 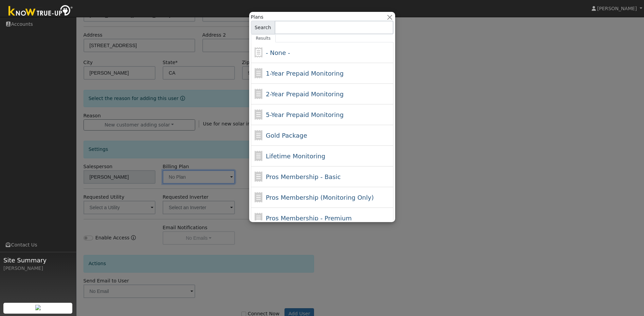 What do you see at coordinates (304, 94) in the screenshot?
I see `span: 2-Year Prepaid Monitoring` at bounding box center [304, 94].